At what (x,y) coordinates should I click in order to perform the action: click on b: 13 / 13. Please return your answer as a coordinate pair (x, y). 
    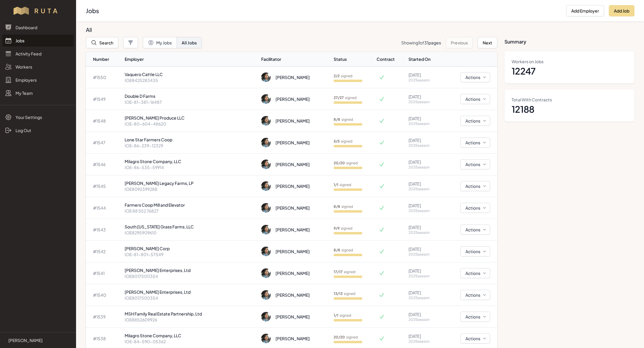
    Looking at the image, I should click on (338, 294).